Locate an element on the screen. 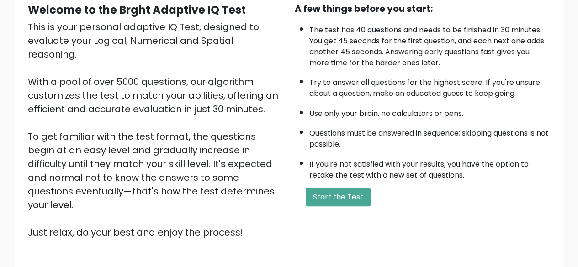 Image resolution: width=578 pixels, height=267 pixels. li: Questions must be answered in sequence; skipping questions is not possible. is located at coordinates (430, 137).